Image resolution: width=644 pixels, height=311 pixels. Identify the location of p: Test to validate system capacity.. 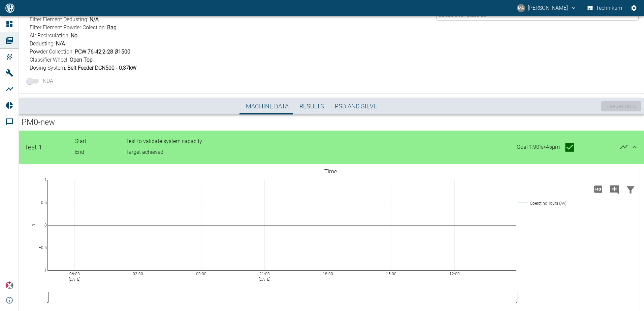
(200, 141).